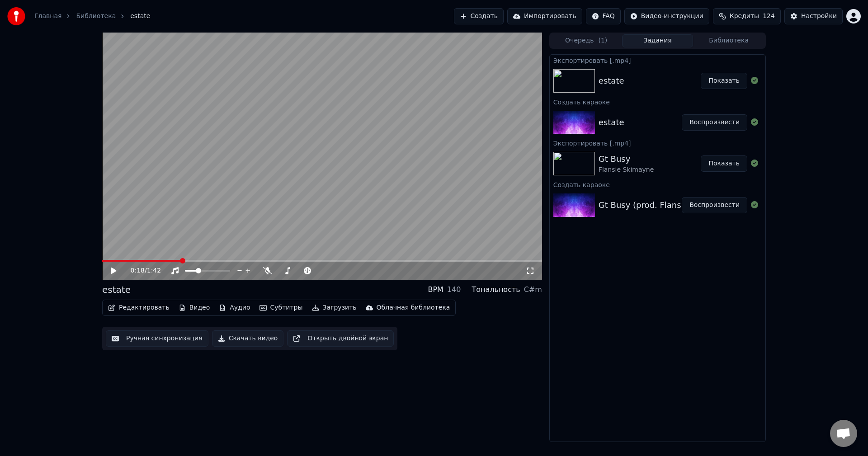 The height and width of the screenshot is (456, 868). What do you see at coordinates (435, 290) in the screenshot?
I see `div: BPM` at bounding box center [435, 290].